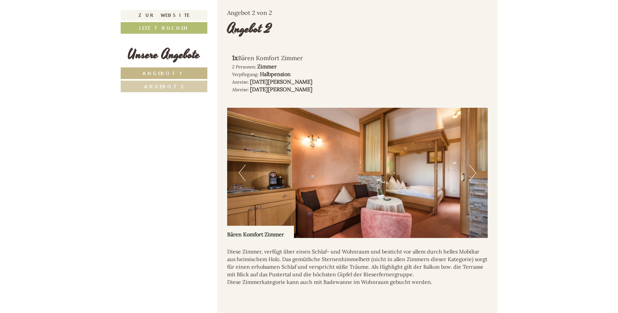  I want to click on span: Angebot 2 von 2, so click(250, 13).